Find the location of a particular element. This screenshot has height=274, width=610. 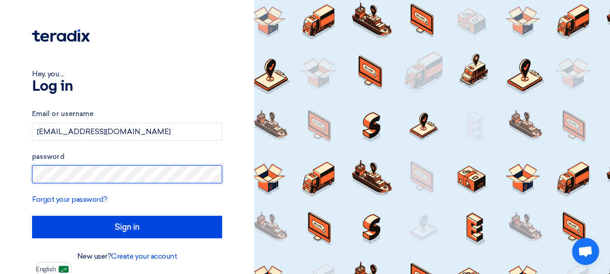

div: Open chat is located at coordinates (585, 251).